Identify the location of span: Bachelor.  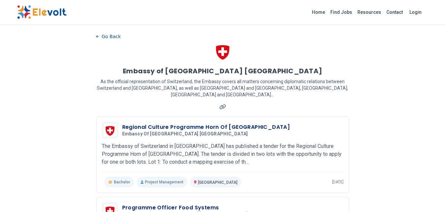
(122, 182).